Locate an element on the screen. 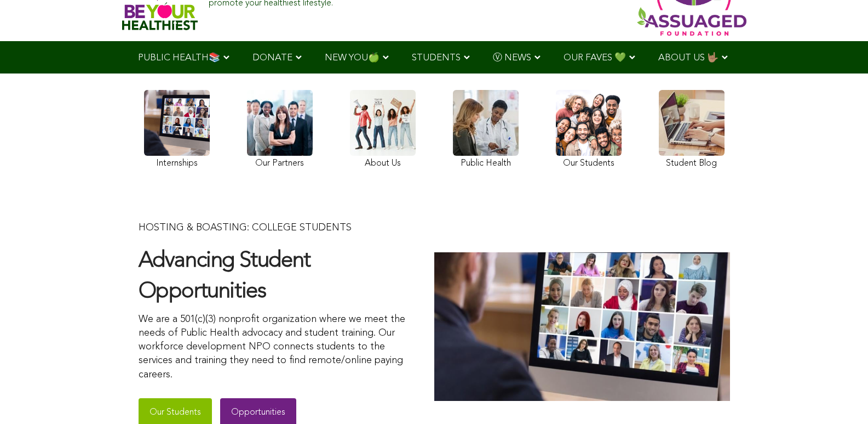 The image size is (868, 424). div: Chat Widget is located at coordinates (841, 398).